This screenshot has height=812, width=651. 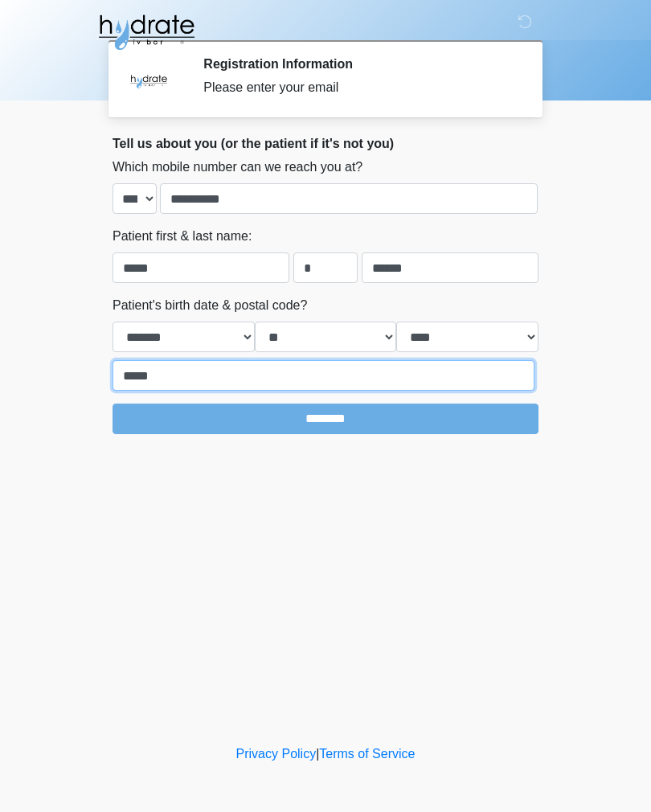 What do you see at coordinates (209, 305) in the screenshot?
I see `label: Patient's birth date & postal code?` at bounding box center [209, 305].